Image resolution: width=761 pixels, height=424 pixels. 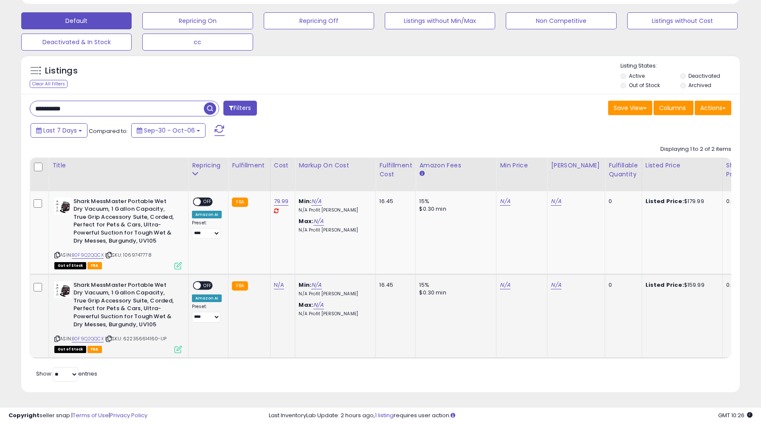 What do you see at coordinates (249, 165) in the screenshot?
I see `div: Fulfillment` at bounding box center [249, 165].